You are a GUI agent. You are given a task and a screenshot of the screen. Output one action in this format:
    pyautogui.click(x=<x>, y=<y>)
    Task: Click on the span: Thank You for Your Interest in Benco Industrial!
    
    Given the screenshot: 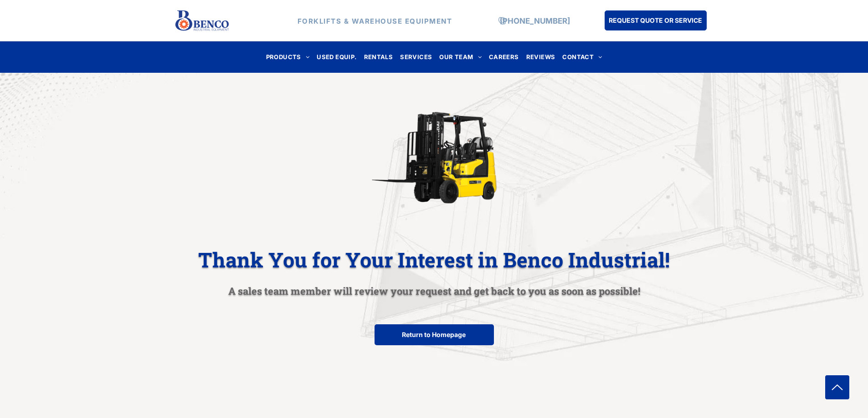 What is the action you would take?
    pyautogui.click(x=434, y=260)
    